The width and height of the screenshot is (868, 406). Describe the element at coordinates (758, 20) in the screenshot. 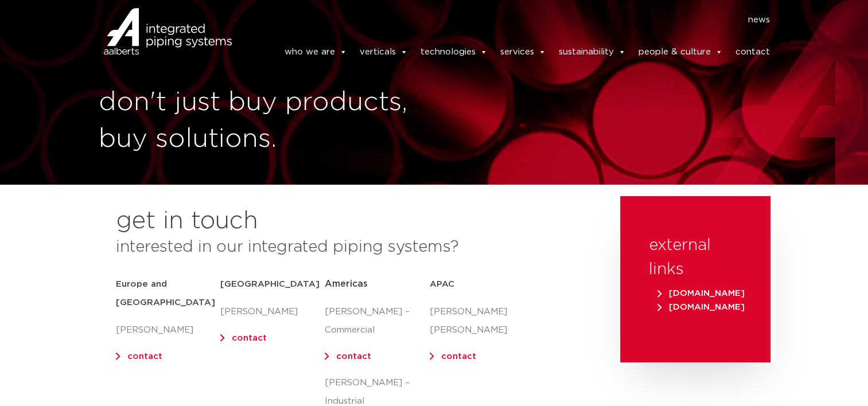

I see `a: news` at that location.